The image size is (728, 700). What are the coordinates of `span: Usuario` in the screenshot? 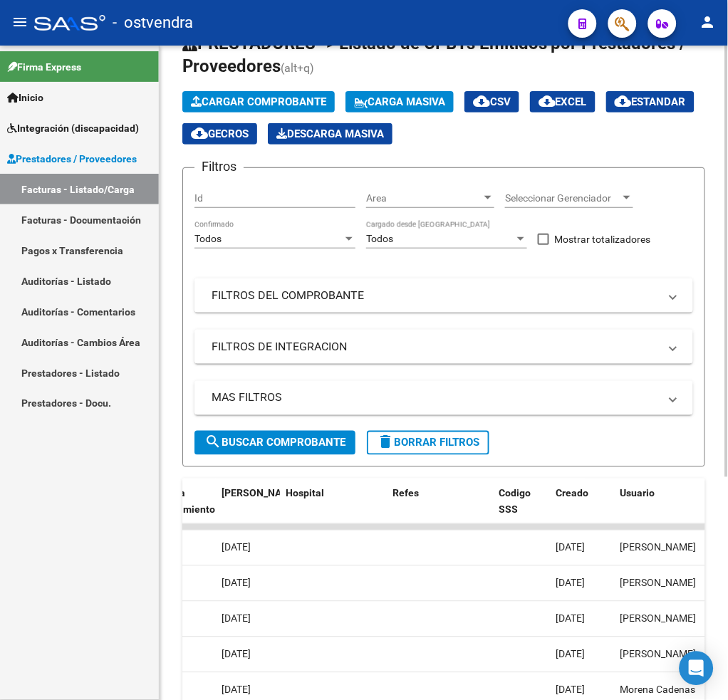 It's located at (637, 494).